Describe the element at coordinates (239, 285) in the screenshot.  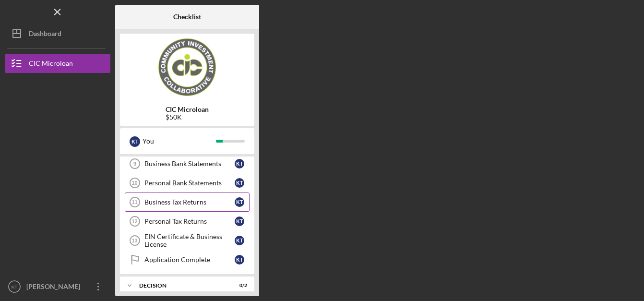
I see `div: 0 / 2` at that location.